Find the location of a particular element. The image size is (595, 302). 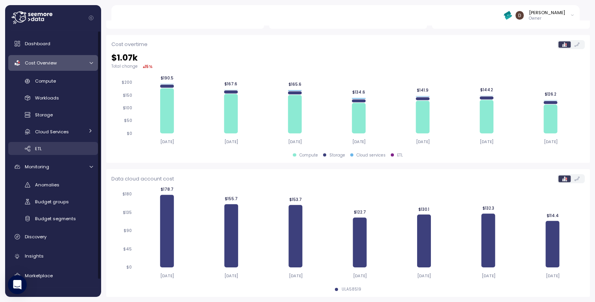

span: Budget groups is located at coordinates (52, 202).